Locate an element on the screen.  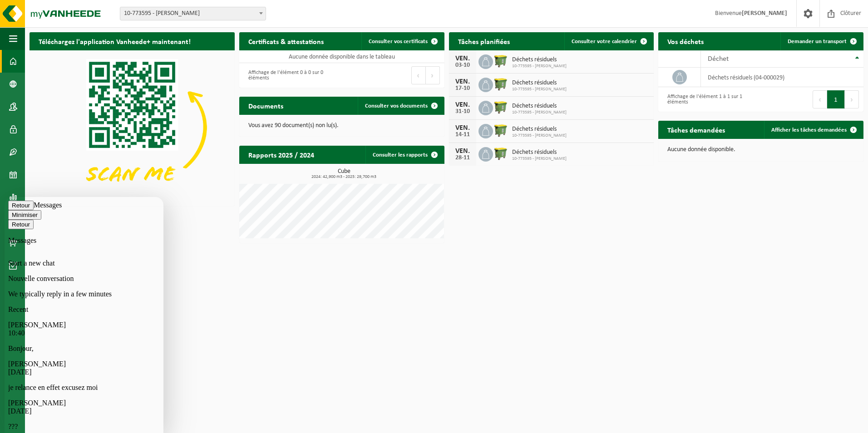
div: 03-10 is located at coordinates (463, 65).